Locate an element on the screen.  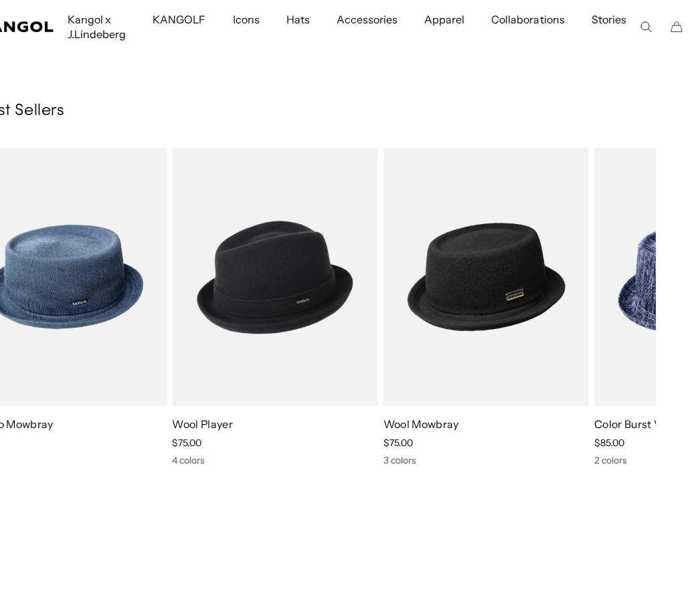
a: Wool Player is located at coordinates (202, 424).